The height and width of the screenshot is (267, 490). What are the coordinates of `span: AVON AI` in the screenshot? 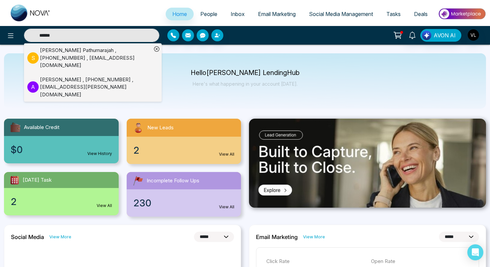 It's located at (445, 35).